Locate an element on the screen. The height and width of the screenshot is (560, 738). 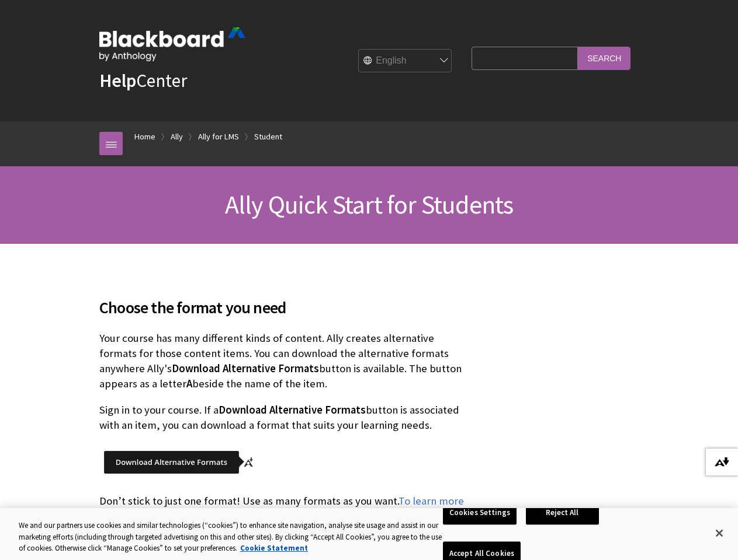
a: Ally for LMS is located at coordinates (218, 137).